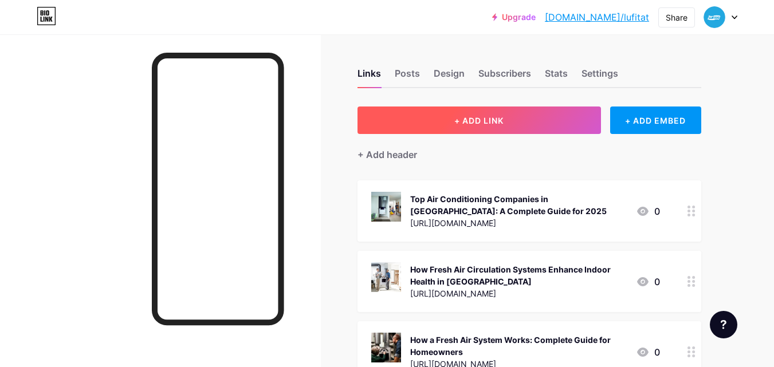 This screenshot has width=774, height=367. What do you see at coordinates (677, 17) in the screenshot?
I see `div: Share` at bounding box center [677, 17].